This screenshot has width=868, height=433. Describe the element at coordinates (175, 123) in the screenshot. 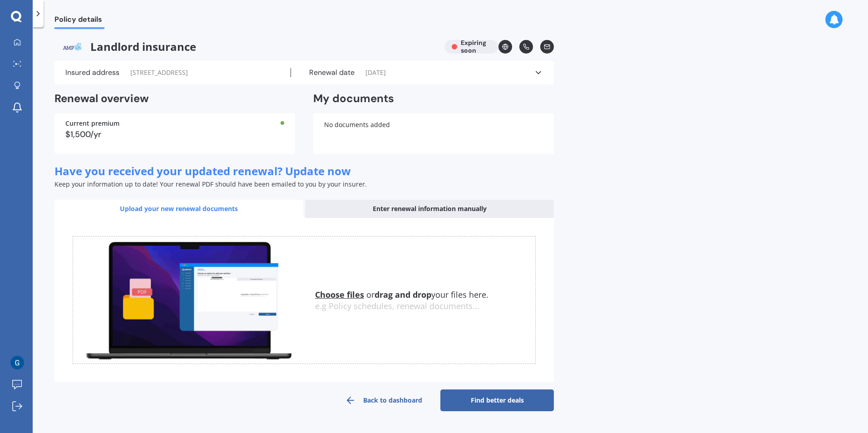

I see `div: Current premium` at that location.